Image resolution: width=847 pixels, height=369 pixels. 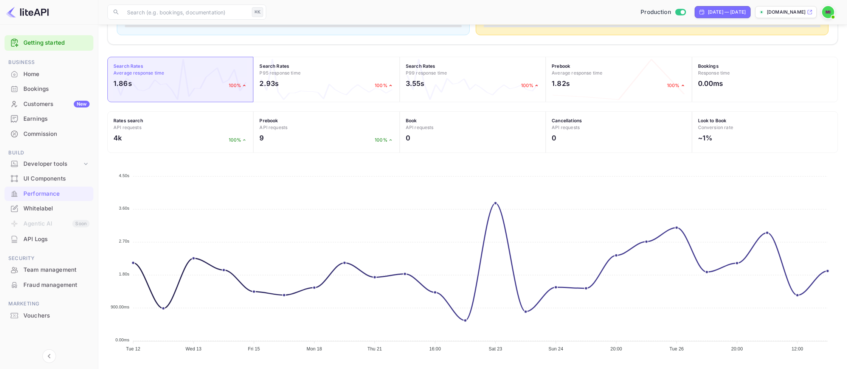 I want to click on span: P95 response time, so click(x=280, y=73).